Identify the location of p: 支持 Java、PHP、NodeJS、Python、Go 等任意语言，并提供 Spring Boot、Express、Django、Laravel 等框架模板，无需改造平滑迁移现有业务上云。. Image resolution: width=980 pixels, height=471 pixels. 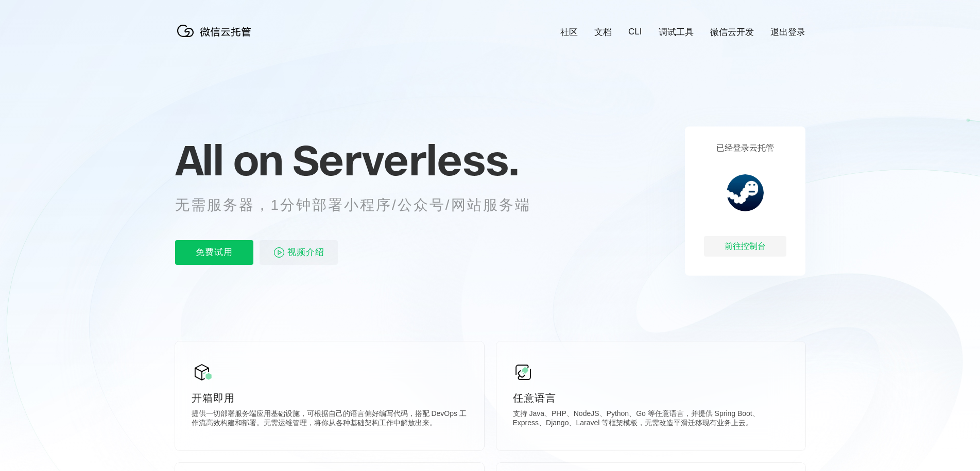
(651, 420).